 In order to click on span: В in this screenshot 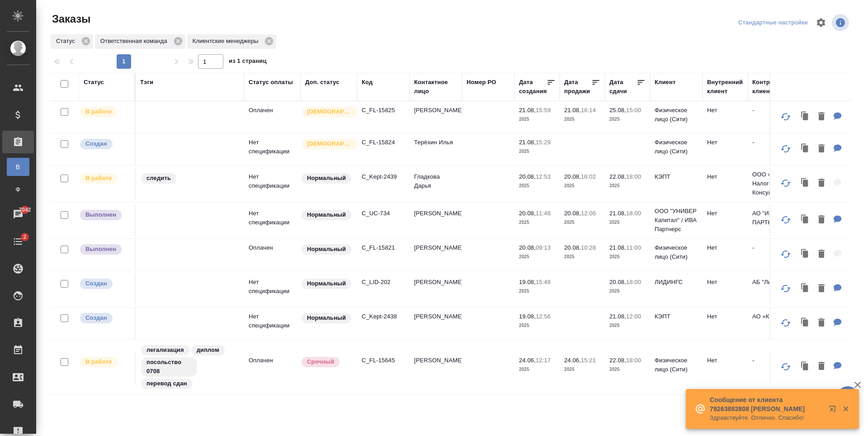, I will do `click(18, 167)`.